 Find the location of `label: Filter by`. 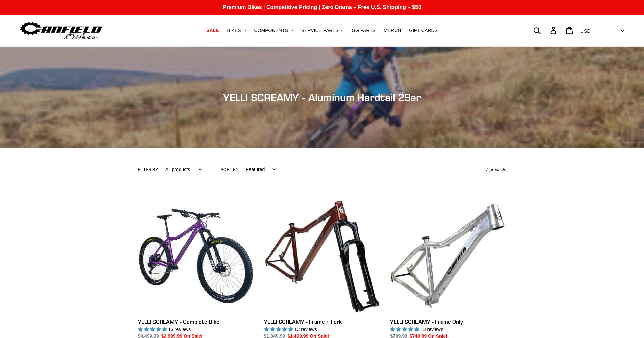

label: Filter by is located at coordinates (148, 169).